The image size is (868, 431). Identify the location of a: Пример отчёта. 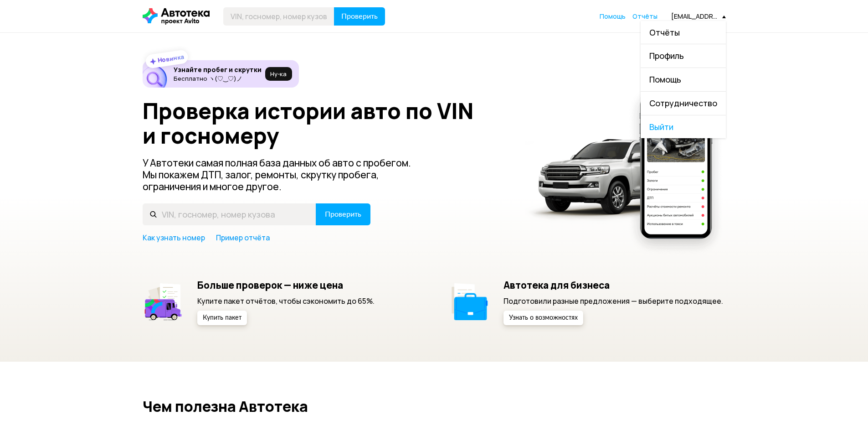
(243, 237).